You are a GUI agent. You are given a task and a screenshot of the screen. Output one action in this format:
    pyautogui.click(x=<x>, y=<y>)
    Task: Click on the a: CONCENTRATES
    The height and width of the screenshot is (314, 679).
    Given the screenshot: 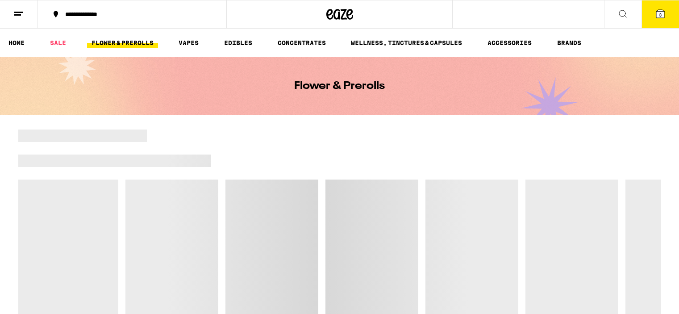 What is the action you would take?
    pyautogui.click(x=302, y=43)
    